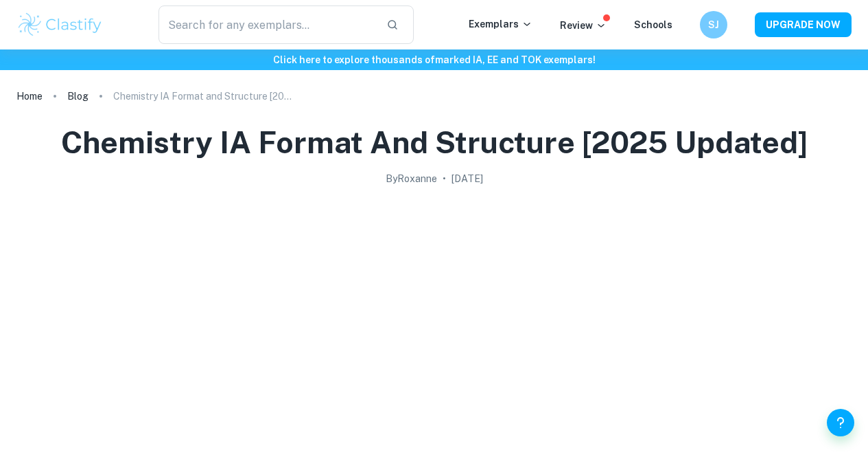 This screenshot has width=868, height=457. I want to click on a: Home, so click(30, 96).